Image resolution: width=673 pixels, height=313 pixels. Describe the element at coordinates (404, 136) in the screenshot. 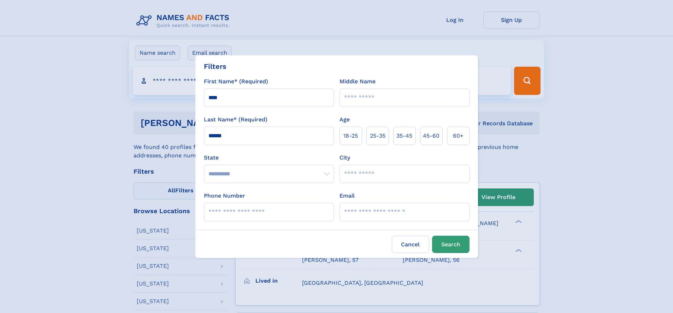

I see `span: 35‑45` at that location.